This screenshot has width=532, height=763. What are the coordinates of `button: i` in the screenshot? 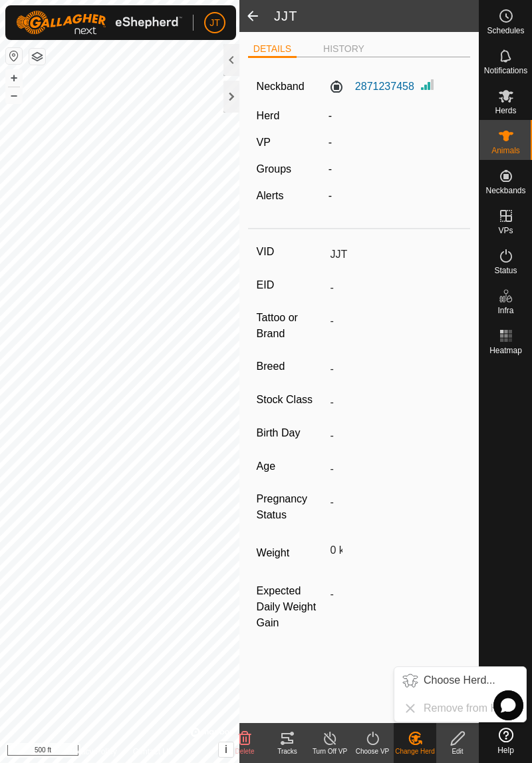 It's located at (227, 749).